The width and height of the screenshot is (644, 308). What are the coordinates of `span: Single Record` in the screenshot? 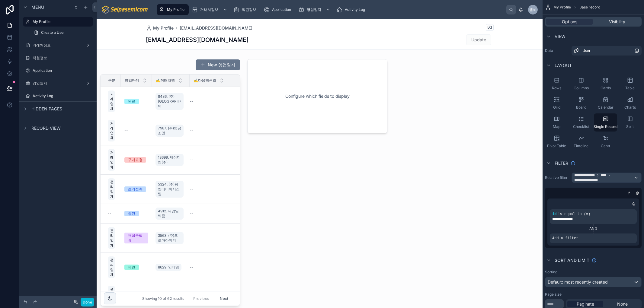 It's located at (605, 127).